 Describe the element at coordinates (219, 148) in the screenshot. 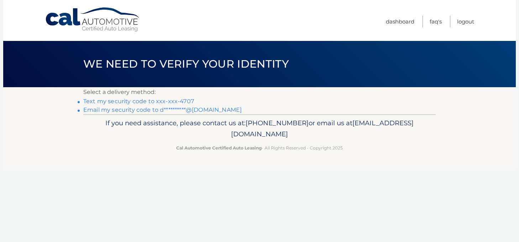

I see `strong: Cal Automotive Certified Auto Leasing` at that location.